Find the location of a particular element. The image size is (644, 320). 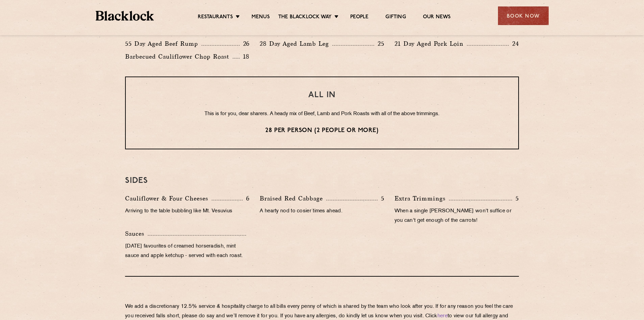

h3: ALL IN is located at coordinates (322, 95).